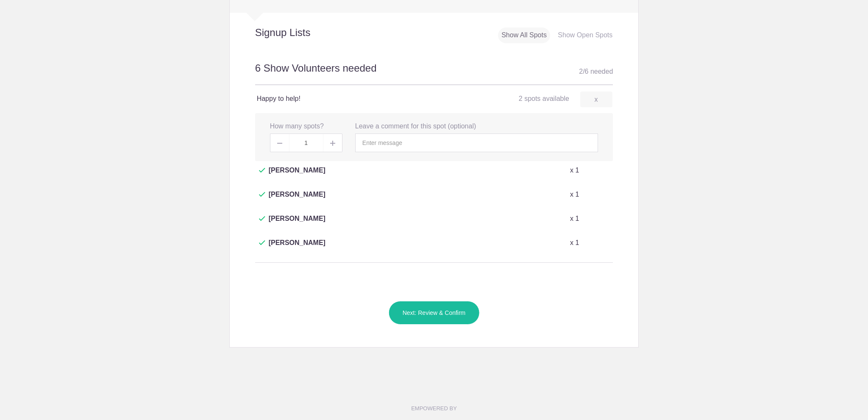 Image resolution: width=868 pixels, height=420 pixels. What do you see at coordinates (434, 408) in the screenshot?
I see `small: EMPOWERED BY` at bounding box center [434, 408].